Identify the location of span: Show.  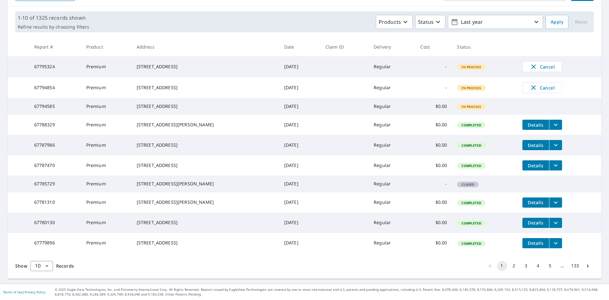
(21, 266).